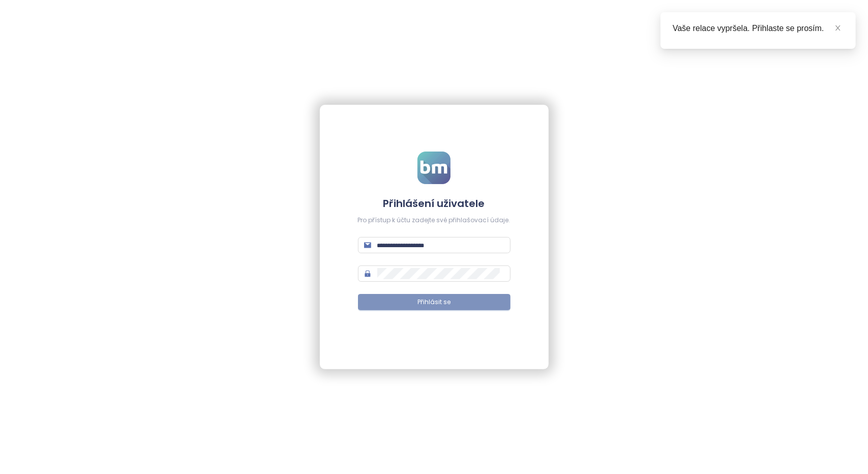 Image resolution: width=868 pixels, height=474 pixels. I want to click on span: lock, so click(367, 274).